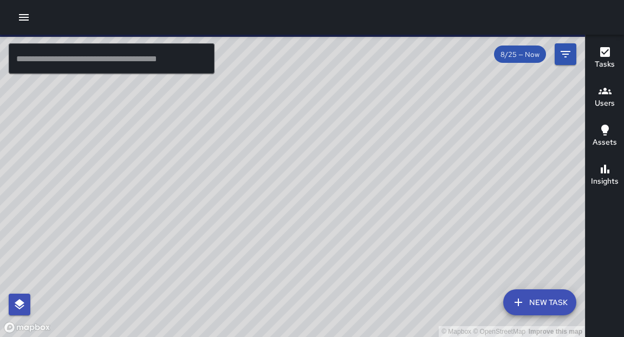  Describe the element at coordinates (604, 136) in the screenshot. I see `button: Assets` at that location.